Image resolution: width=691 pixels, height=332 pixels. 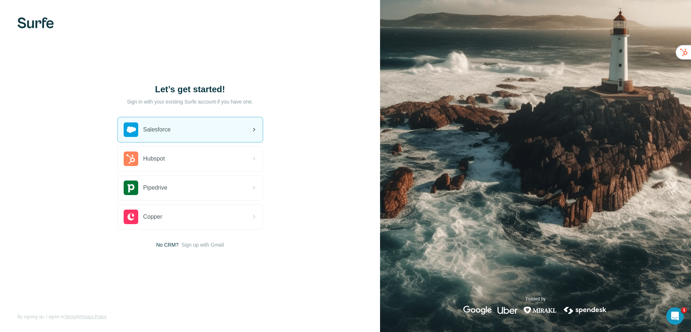 I want to click on p: Trusted by, so click(x=535, y=299).